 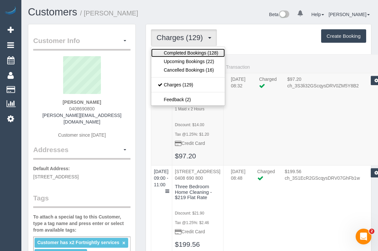 What do you see at coordinates (344, 36) in the screenshot?
I see `button: Create Booking` at bounding box center [344, 36].